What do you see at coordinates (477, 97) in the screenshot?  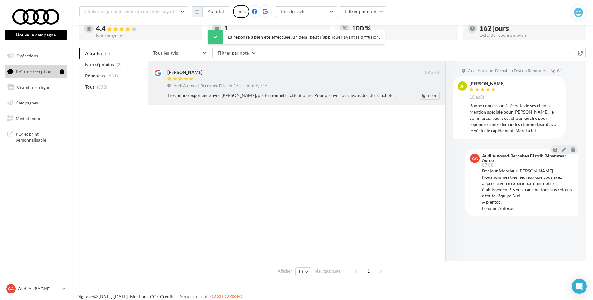 I see `span: 10 août` at bounding box center [477, 97].